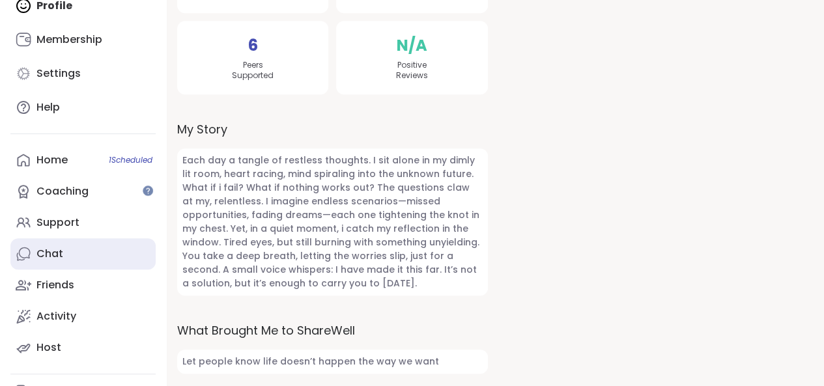  What do you see at coordinates (412, 46) in the screenshot?
I see `span: N/A` at bounding box center [412, 46].